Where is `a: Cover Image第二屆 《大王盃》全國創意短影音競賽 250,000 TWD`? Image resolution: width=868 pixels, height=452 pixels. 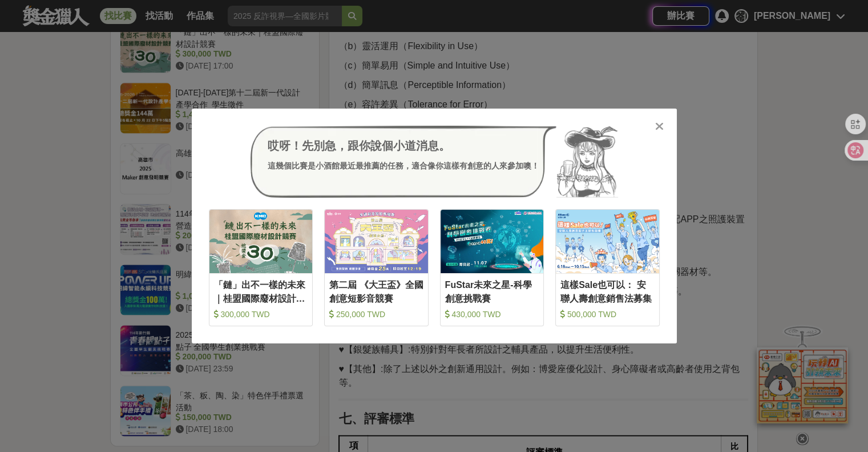
a: Cover Image第二屆 《大王盃》全國創意短影音競賽 250,000 TWD is located at coordinates (376, 267).